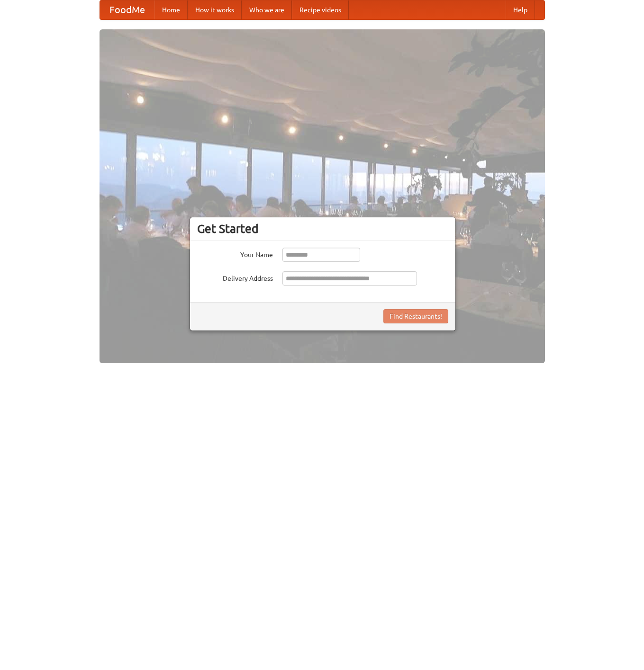  Describe the element at coordinates (215, 10) in the screenshot. I see `a: How it works` at that location.